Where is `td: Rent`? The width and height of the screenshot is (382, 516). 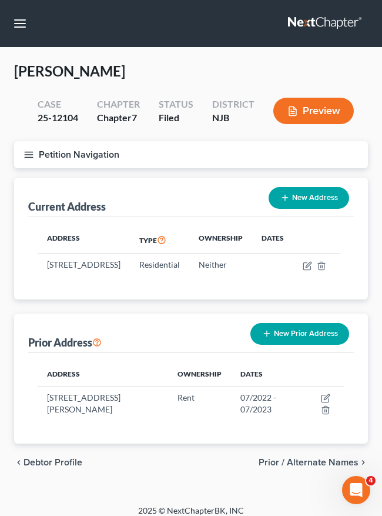 td: Rent is located at coordinates (199, 403).